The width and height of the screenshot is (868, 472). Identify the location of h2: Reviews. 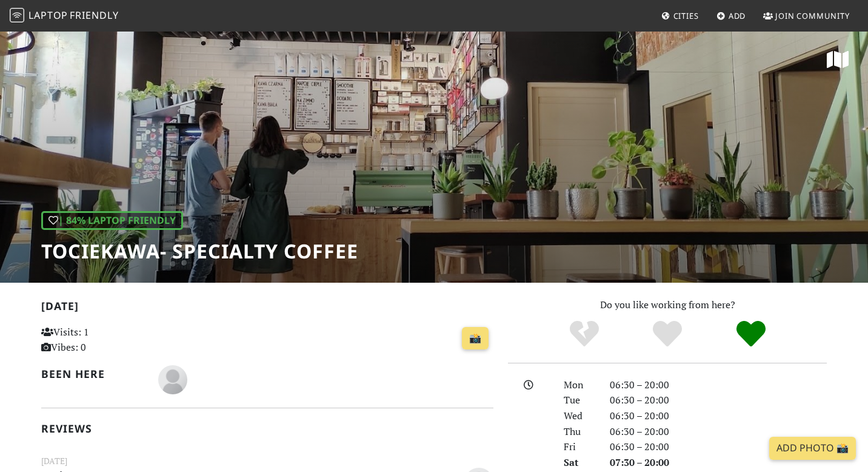
(268, 429).